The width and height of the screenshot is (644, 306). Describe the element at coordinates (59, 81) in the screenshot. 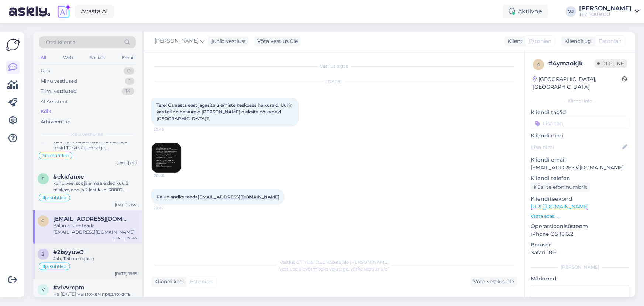

I see `div: Minu vestlused` at that location.